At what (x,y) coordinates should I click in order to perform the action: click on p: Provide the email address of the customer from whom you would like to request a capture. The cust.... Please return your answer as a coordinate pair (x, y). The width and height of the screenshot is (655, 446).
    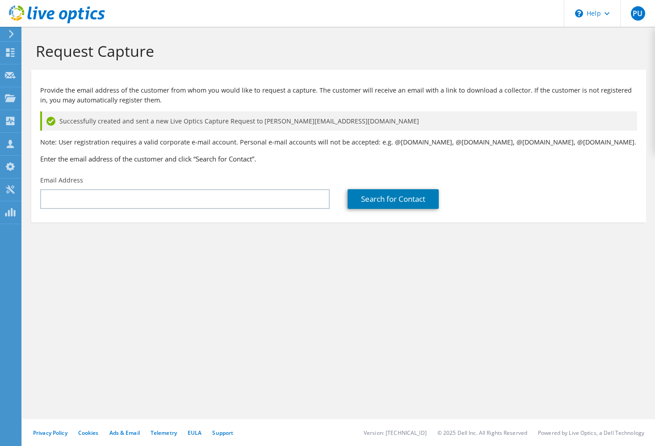
    Looking at the image, I should click on (339, 95).